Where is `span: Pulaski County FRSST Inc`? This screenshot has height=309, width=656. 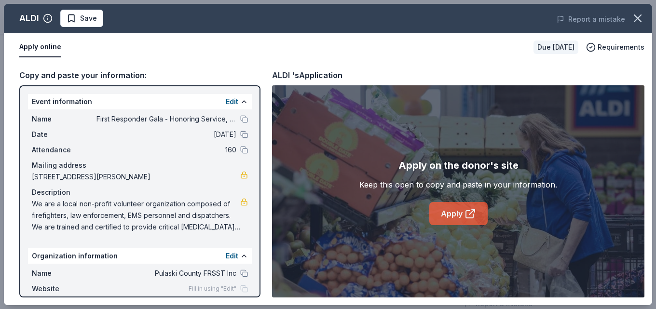
span: Pulaski County FRSST Inc is located at coordinates (166, 274).